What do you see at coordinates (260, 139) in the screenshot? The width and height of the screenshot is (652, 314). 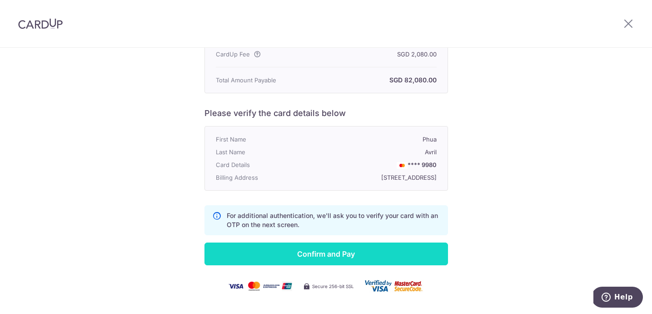 I see `p: First Name` at bounding box center [260, 139].